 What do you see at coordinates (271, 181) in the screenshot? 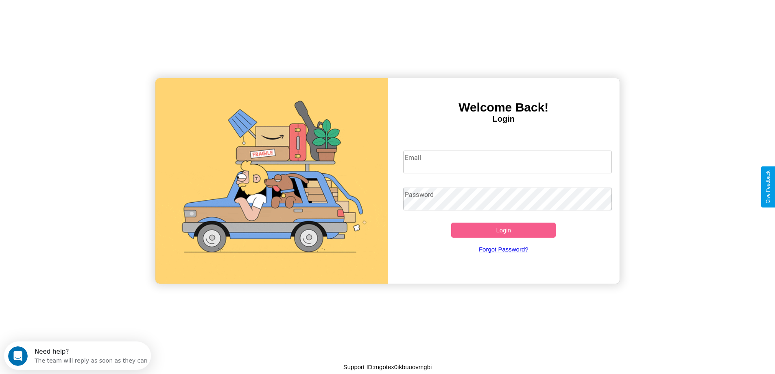
I see `img: gif` at bounding box center [271, 181].